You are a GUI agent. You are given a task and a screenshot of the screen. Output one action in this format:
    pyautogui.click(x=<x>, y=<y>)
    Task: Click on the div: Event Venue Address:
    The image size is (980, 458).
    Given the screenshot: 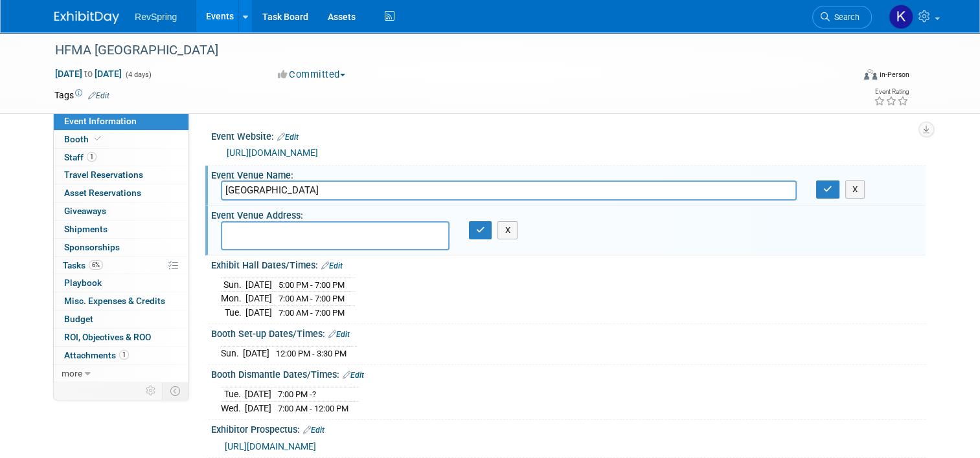 What is the action you would take?
    pyautogui.click(x=568, y=214)
    